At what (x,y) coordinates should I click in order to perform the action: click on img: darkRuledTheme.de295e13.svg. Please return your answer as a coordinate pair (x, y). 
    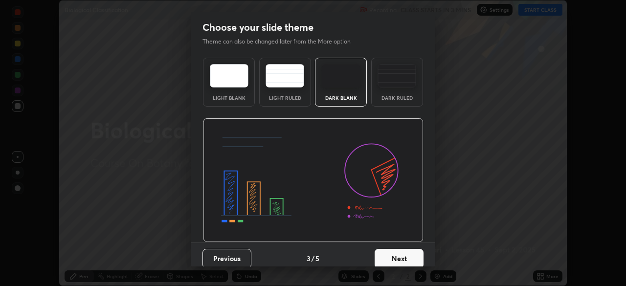
    Looking at the image, I should click on (397, 76).